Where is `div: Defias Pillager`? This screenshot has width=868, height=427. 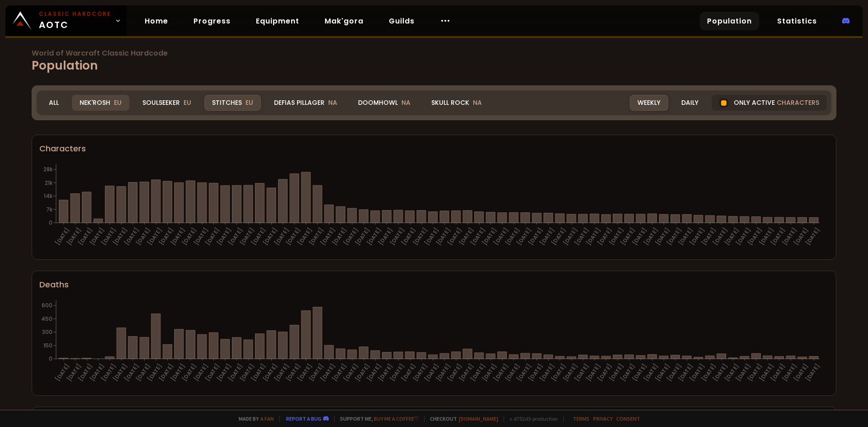
div: Defias Pillager is located at coordinates (305, 103).